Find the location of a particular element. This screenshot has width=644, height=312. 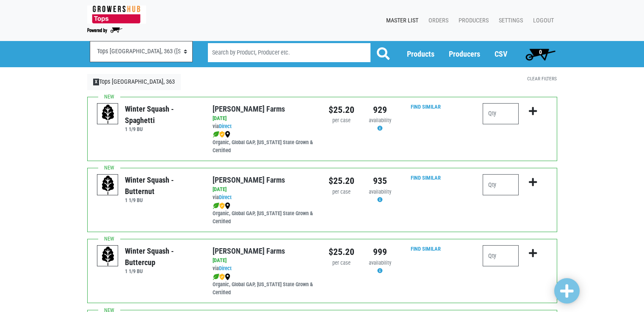

a: Clear Filters is located at coordinates (542, 79).